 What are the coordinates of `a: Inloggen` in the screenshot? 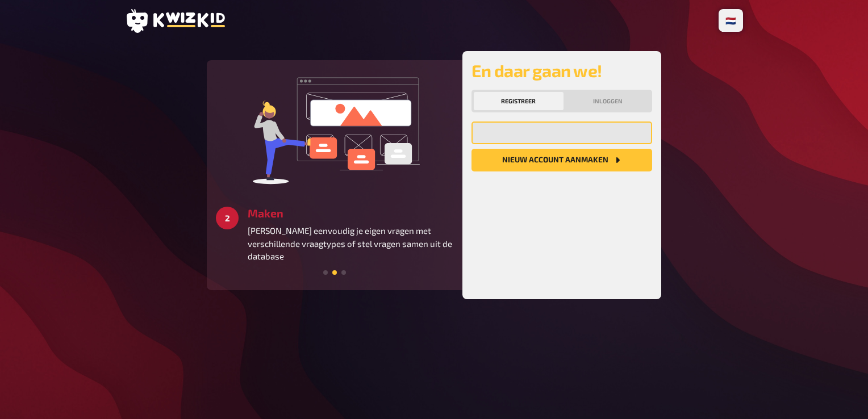 It's located at (608, 101).